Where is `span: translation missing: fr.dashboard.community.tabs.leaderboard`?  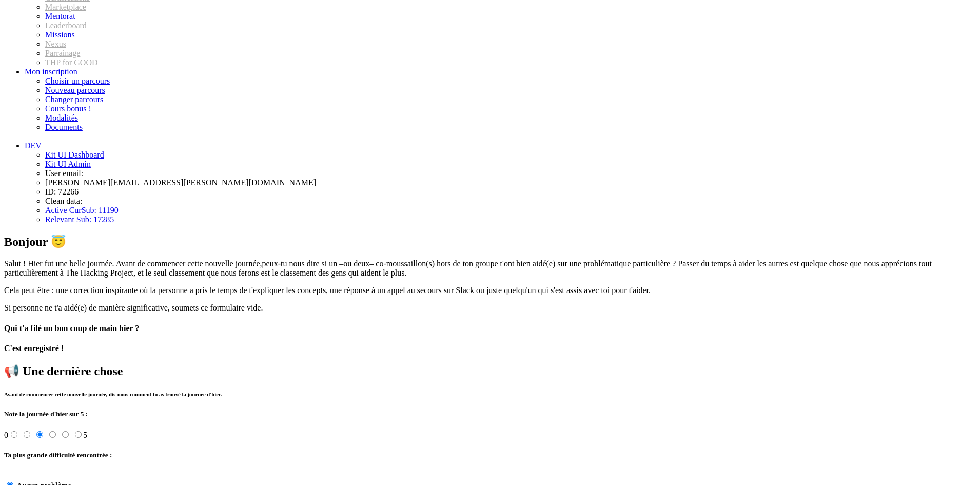
span: translation missing: fr.dashboard.community.tabs.leaderboard is located at coordinates (65, 25).